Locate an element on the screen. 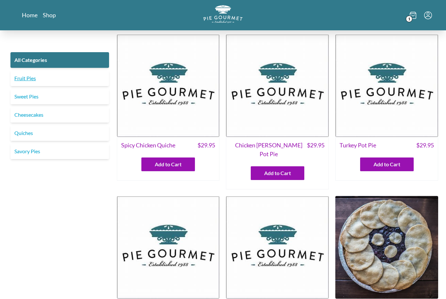  img: Chicken Curry Pot Pie is located at coordinates (277, 86).